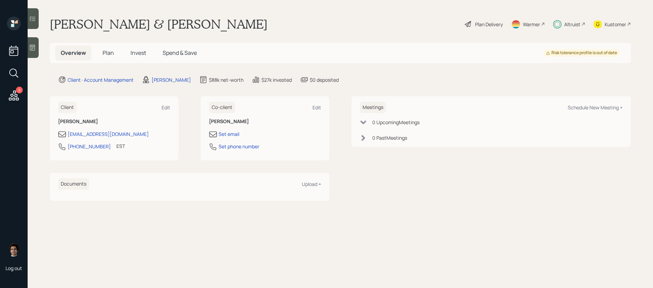 The image size is (653, 288). I want to click on div: Set email, so click(229, 134).